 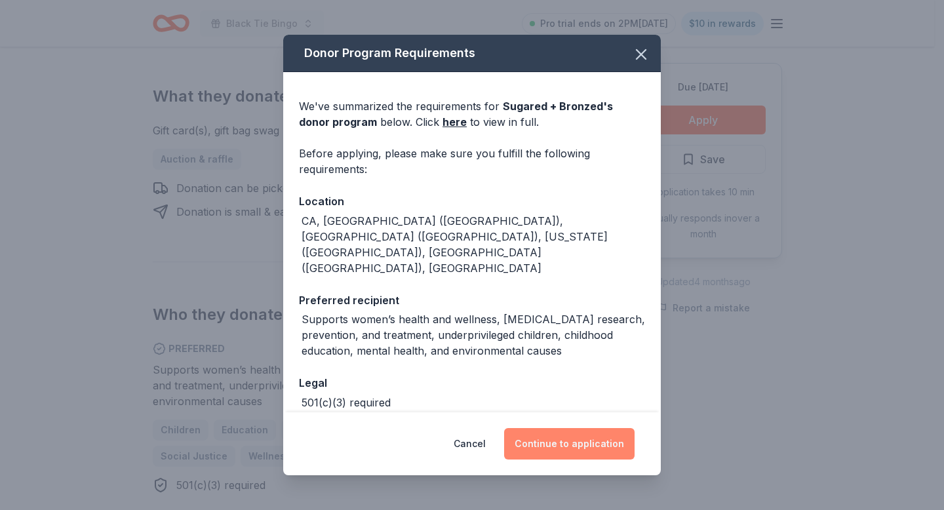 I want to click on div: Donor Program Requirements, so click(x=472, y=53).